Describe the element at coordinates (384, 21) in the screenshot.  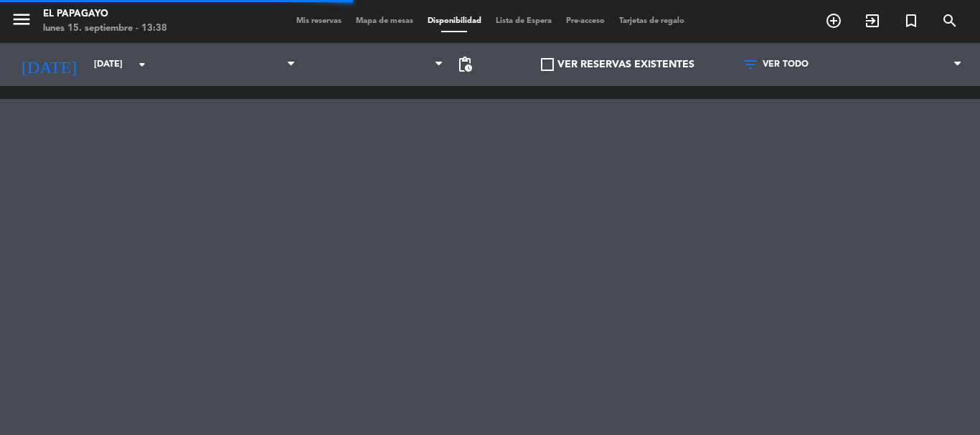
I see `span: Mapa de mesas` at that location.